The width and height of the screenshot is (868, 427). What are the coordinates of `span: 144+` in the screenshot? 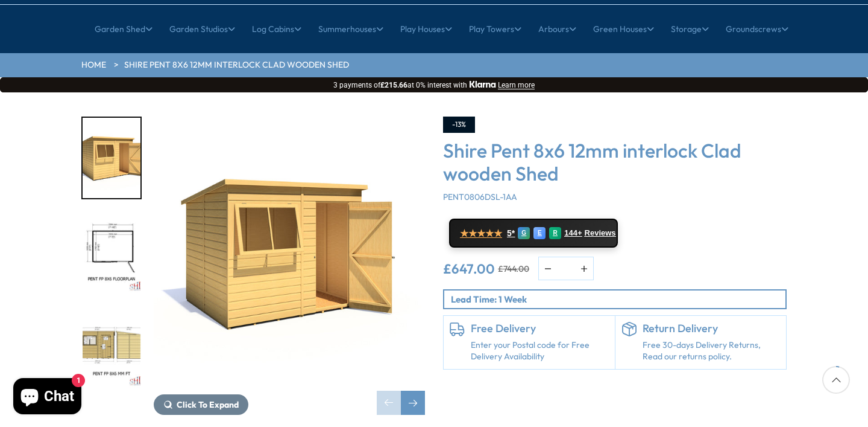 It's located at (573, 233).